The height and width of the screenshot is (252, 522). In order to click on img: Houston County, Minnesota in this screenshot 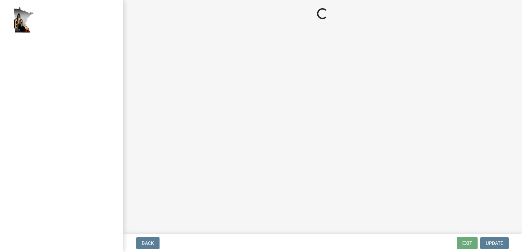, I will do `click(24, 20)`.